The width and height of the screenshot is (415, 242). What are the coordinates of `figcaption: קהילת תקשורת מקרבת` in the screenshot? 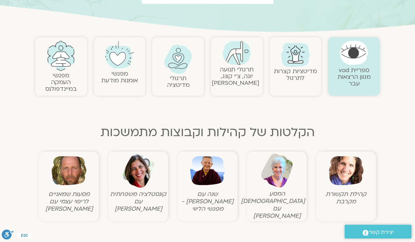 It's located at (346, 198).